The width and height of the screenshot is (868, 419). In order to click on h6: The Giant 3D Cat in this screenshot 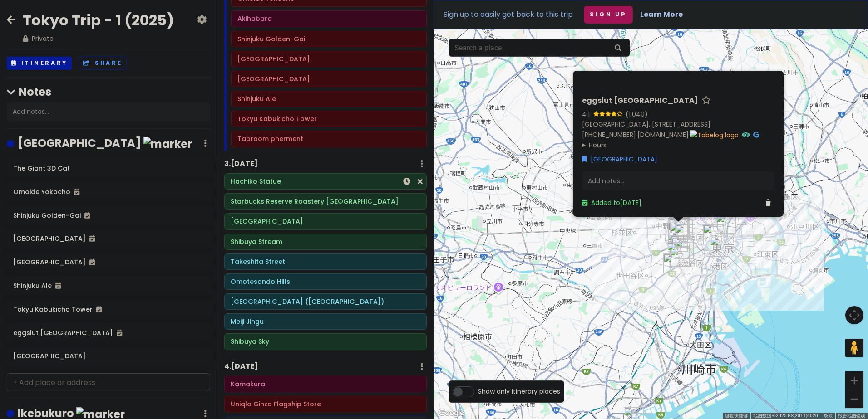, I will do `click(108, 168)`.